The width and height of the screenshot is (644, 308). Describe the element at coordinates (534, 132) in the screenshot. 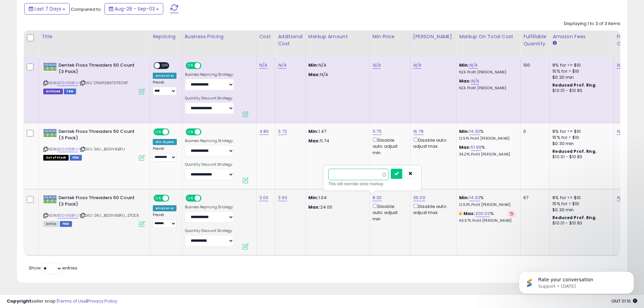

I see `div: 0` at that location.